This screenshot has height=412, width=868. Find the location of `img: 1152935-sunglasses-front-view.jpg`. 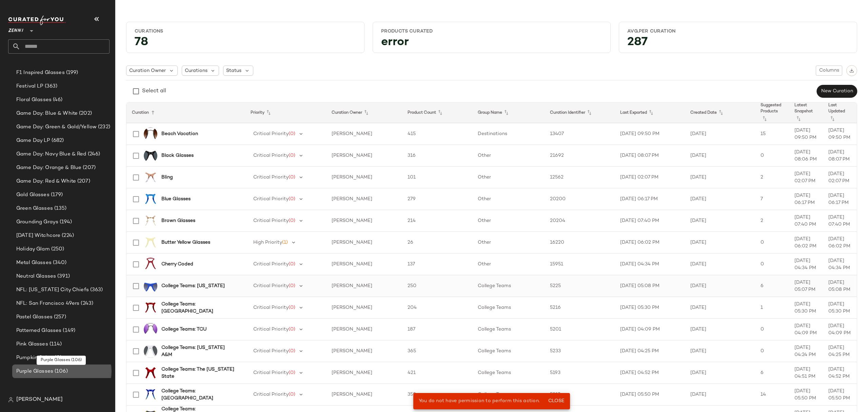

img: 1152935-sunglasses-front-view.jpg is located at coordinates (151, 134).